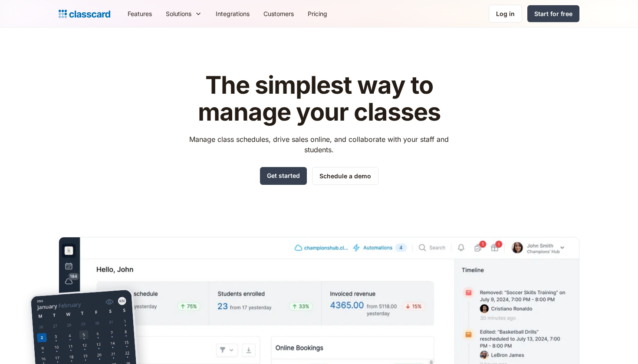 This screenshot has width=638, height=364. Describe the element at coordinates (283, 176) in the screenshot. I see `a: Get started` at that location.